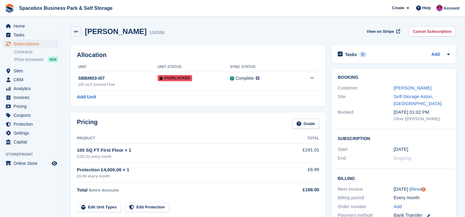  What do you see at coordinates (33, 155) in the screenshot?
I see `span: Storefront` at bounding box center [33, 155].